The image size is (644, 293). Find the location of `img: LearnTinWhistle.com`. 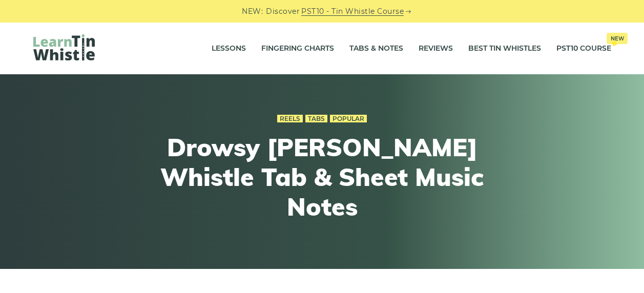

img: LearnTinWhistle.com is located at coordinates (64, 47).